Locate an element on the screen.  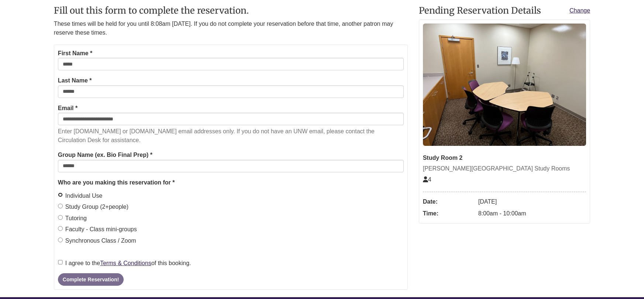
label: First Name * is located at coordinates (75, 54).